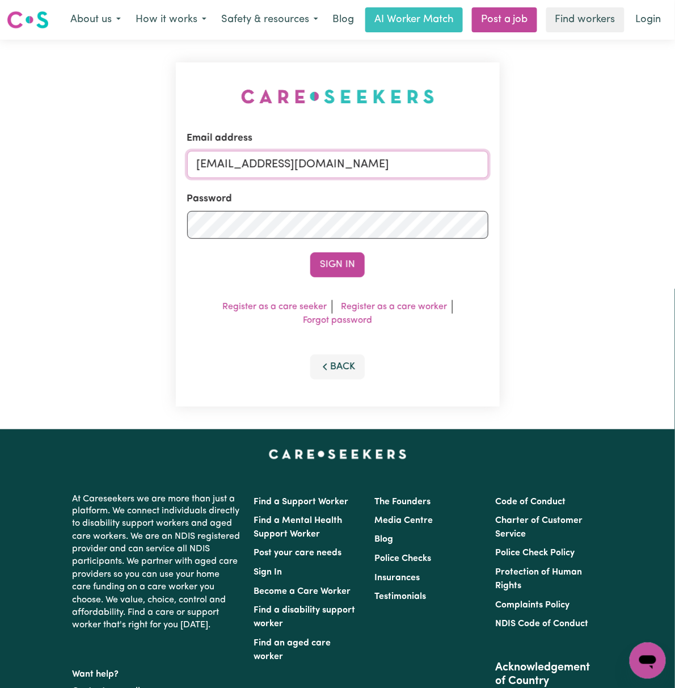  I want to click on a: Post a job, so click(504, 20).